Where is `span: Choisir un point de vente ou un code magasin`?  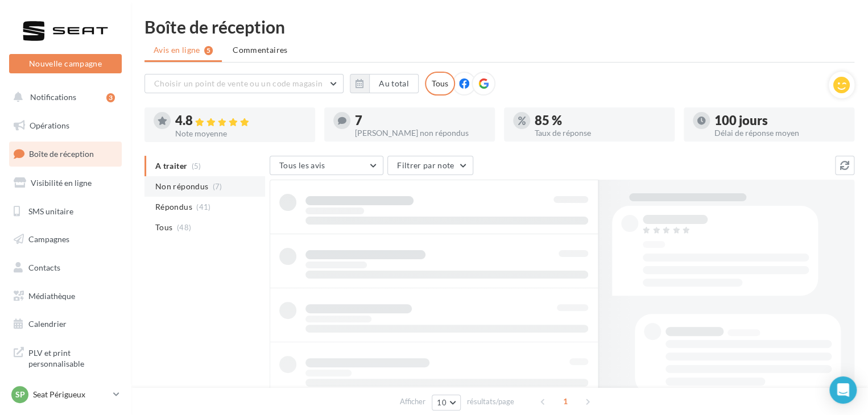 span: Choisir un point de vente ou un code magasin is located at coordinates (238, 83).